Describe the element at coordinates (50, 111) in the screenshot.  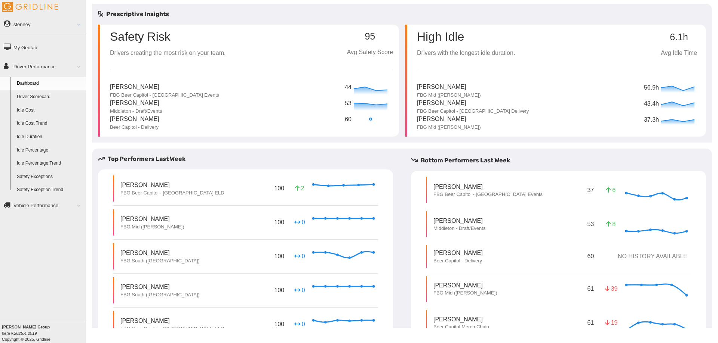
I see `a: Idle Cost` at that location.